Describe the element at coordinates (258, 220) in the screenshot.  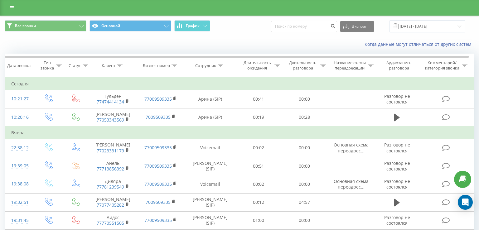
I see `td: 01:00` at that location.